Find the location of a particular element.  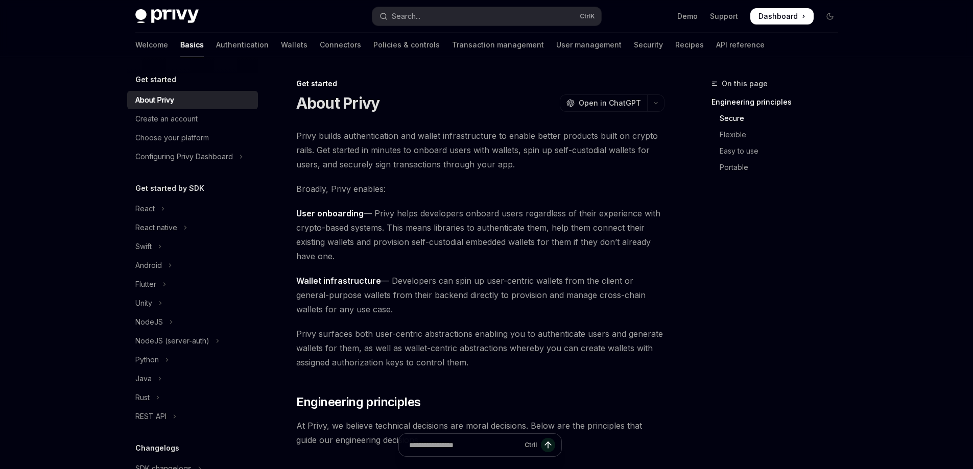

div: Swift is located at coordinates (144, 247).